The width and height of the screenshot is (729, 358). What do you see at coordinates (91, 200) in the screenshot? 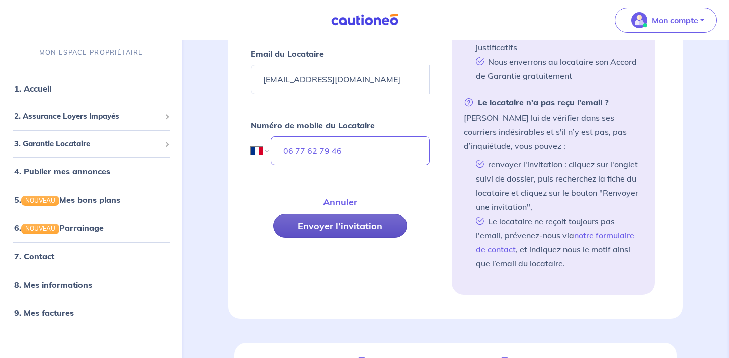
I see `div: 5.NOUVEAUMes bons plans` at bounding box center [91, 200].